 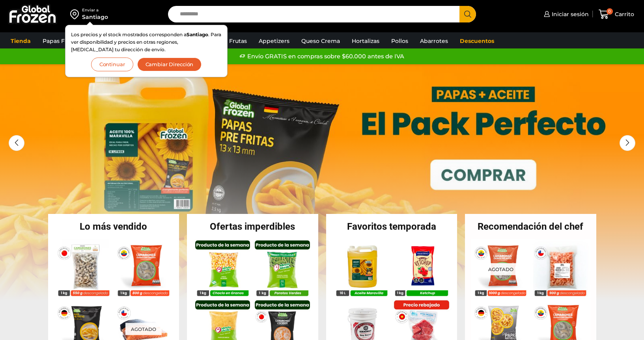 I want to click on a: 0 Carrito, so click(x=616, y=14).